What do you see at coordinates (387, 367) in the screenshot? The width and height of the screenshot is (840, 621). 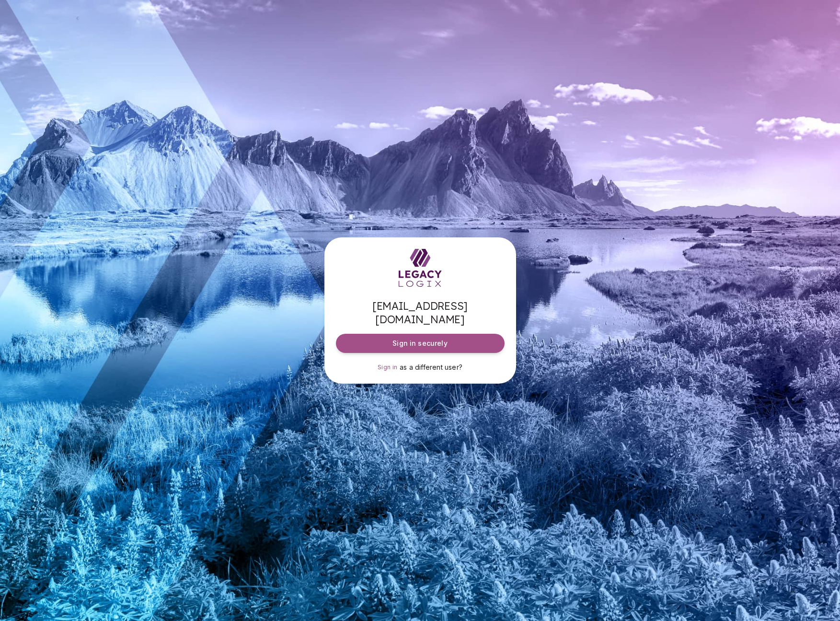 I see `a: Sign in` at bounding box center [387, 367].